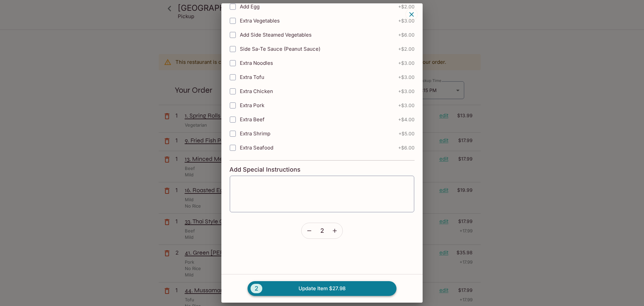  What do you see at coordinates (256, 91) in the screenshot?
I see `span: Extra Chicken` at bounding box center [256, 91].